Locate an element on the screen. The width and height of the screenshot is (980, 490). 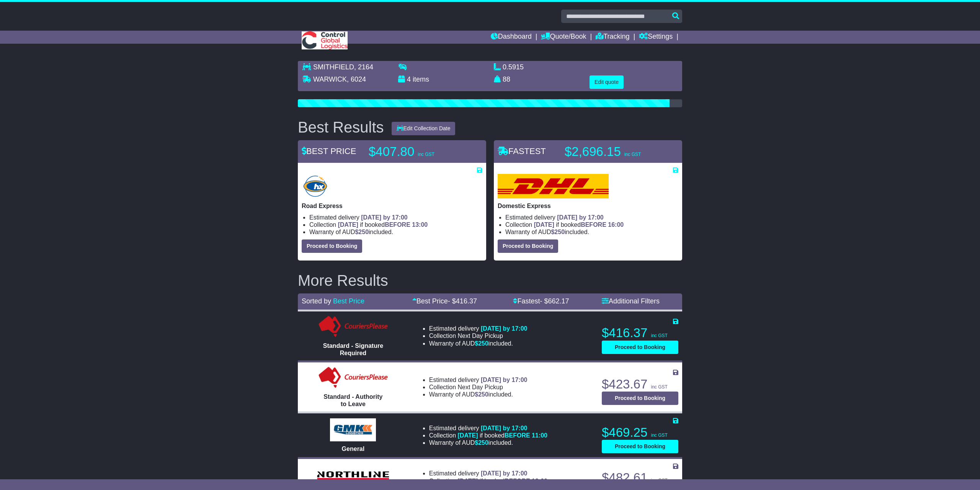
span: General is located at coordinates (353, 449).